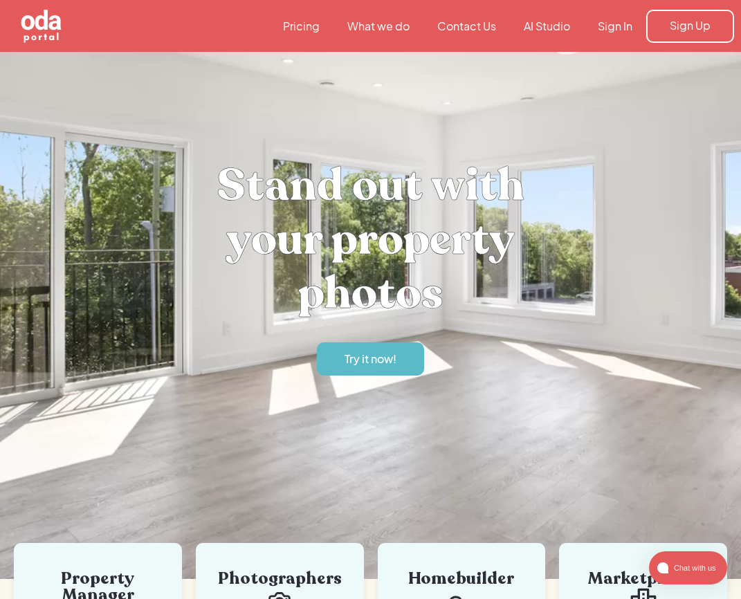 This screenshot has height=599, width=741. I want to click on div: Homebuilder, so click(461, 579).